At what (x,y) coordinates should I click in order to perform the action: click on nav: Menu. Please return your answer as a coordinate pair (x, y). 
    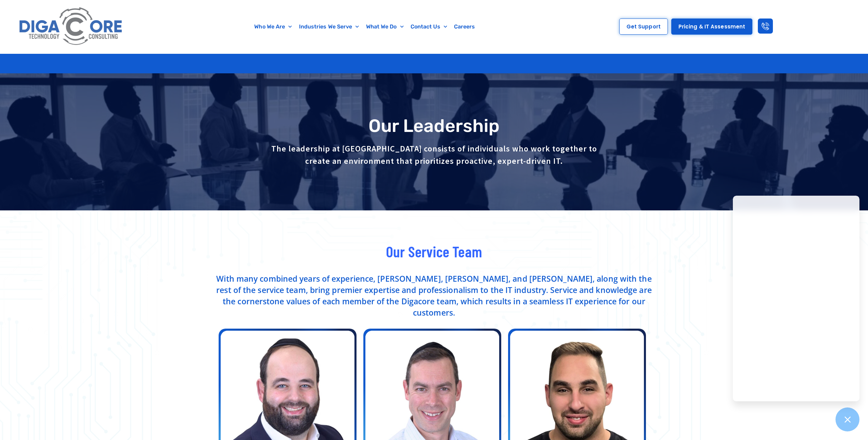
    Looking at the image, I should click on (364, 27).